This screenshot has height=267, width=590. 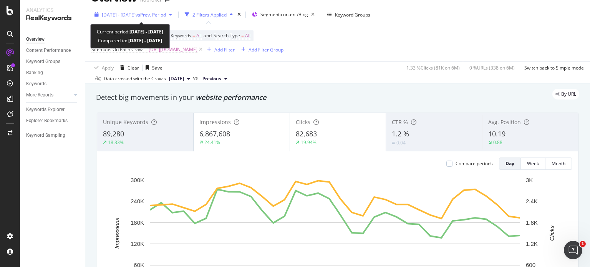 I want to click on span: vs Prev. Period, so click(x=151, y=15).